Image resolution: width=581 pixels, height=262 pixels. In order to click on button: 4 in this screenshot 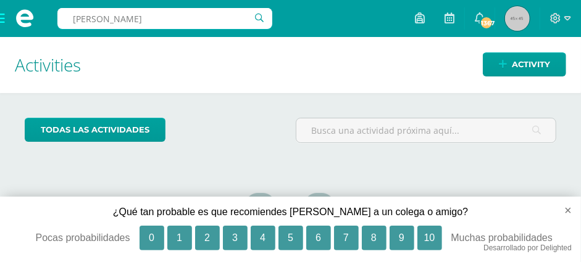, I will do `click(263, 238)`.